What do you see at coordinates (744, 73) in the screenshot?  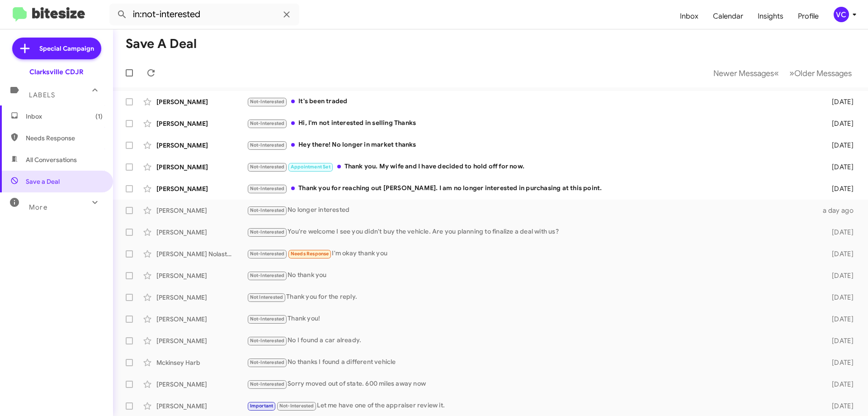 I see `span: Newer Messages` at bounding box center [744, 73].